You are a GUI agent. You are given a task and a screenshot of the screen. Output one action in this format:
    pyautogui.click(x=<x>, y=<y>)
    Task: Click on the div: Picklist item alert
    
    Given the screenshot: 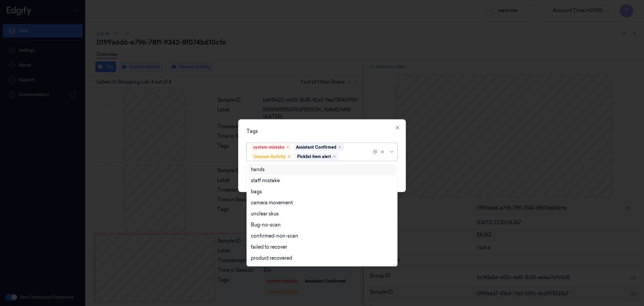 What is the action you would take?
    pyautogui.click(x=314, y=157)
    